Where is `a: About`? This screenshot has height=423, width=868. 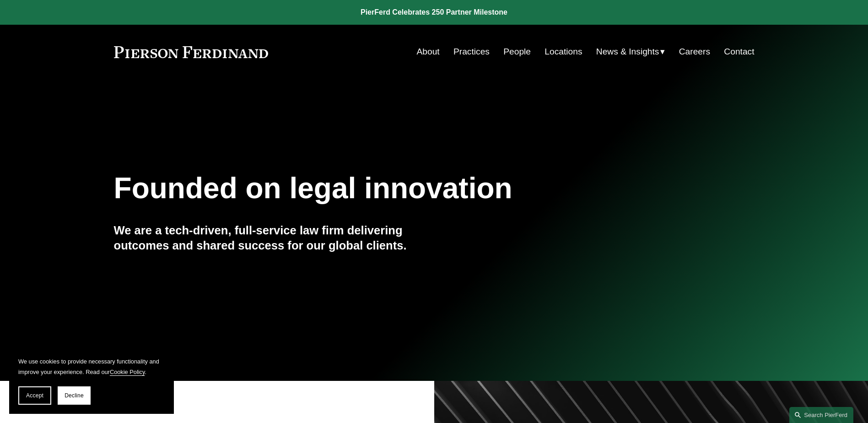
a: About is located at coordinates (428, 52).